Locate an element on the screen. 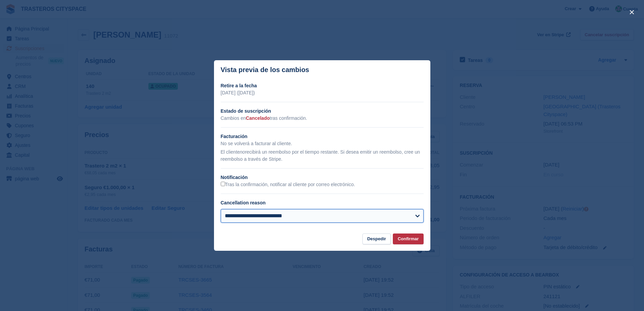  h2: Facturación is located at coordinates (322, 136).